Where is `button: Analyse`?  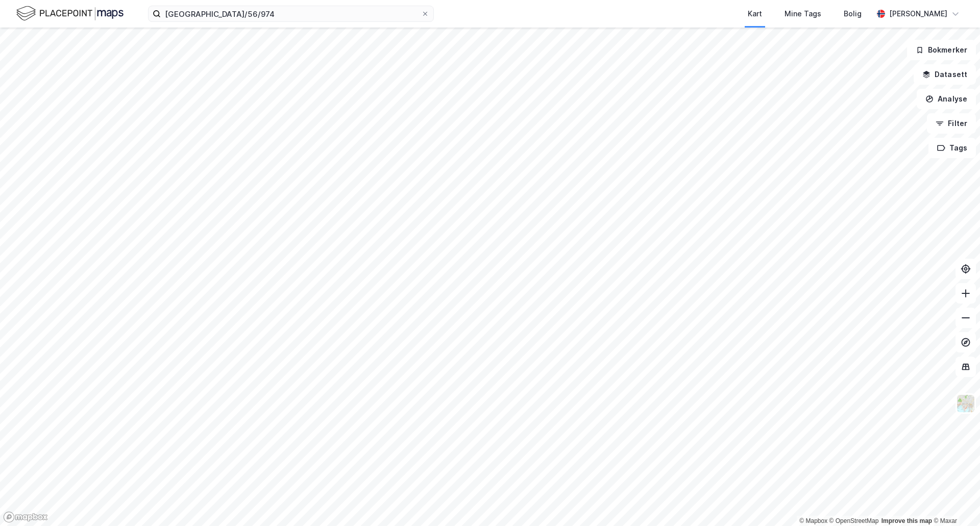
button: Analyse is located at coordinates (946, 99).